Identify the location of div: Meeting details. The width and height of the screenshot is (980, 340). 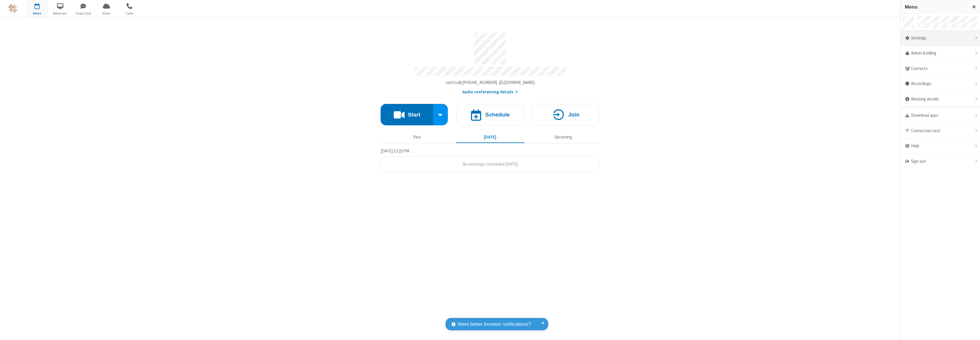
(939, 99).